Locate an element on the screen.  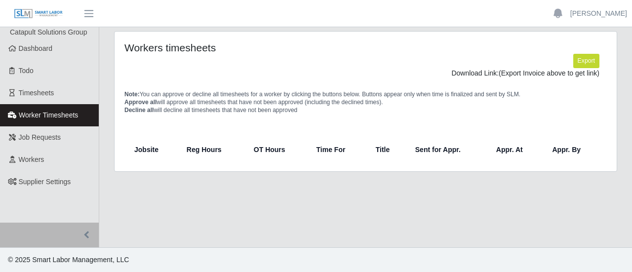
th: Title is located at coordinates (388, 150).